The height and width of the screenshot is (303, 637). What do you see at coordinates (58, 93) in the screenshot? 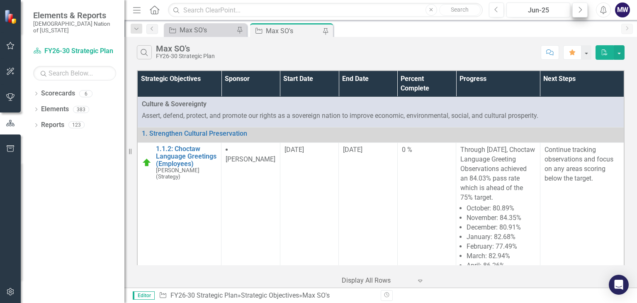
I see `a: Scorecards` at bounding box center [58, 93].